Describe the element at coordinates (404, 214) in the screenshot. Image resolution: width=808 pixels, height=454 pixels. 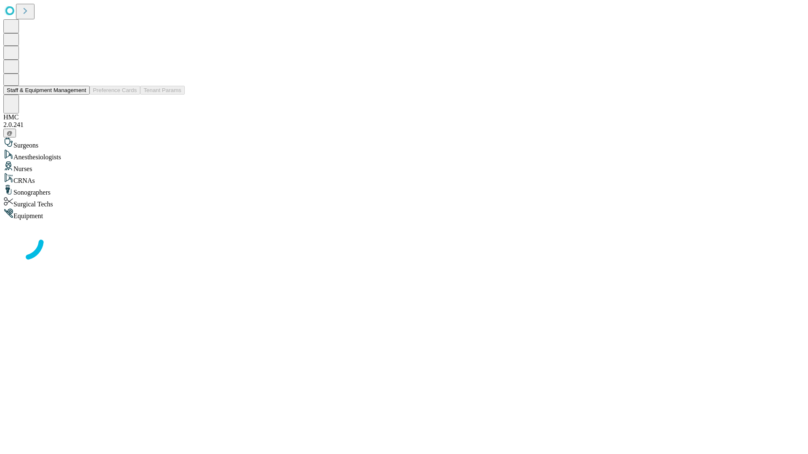
I see `div: Equipment` at that location.